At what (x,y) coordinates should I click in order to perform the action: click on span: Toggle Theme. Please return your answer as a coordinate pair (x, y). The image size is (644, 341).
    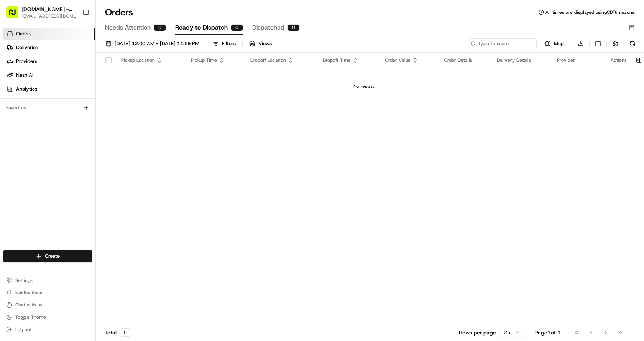
    Looking at the image, I should click on (31, 317).